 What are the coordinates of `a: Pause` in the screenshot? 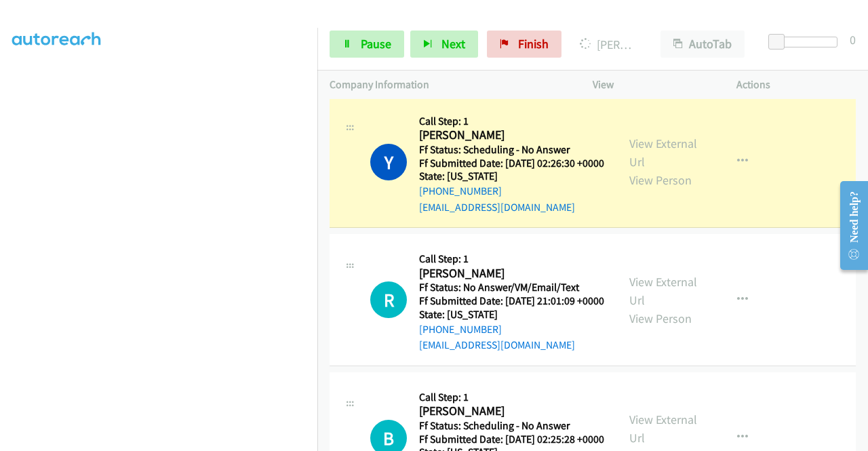 It's located at (367, 44).